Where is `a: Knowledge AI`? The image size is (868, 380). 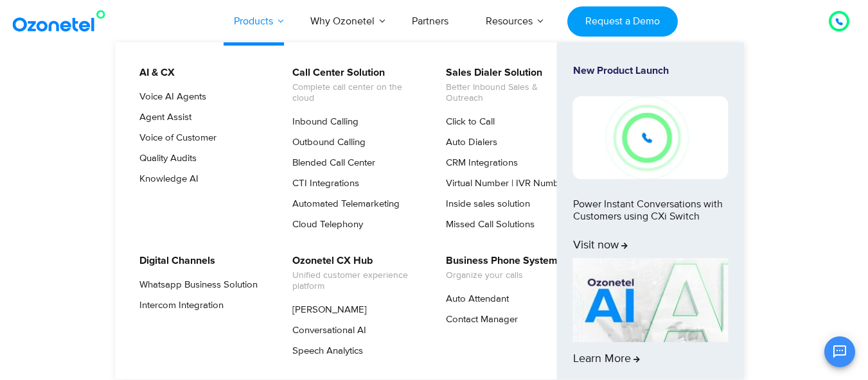 a: Knowledge AI is located at coordinates (165, 179).